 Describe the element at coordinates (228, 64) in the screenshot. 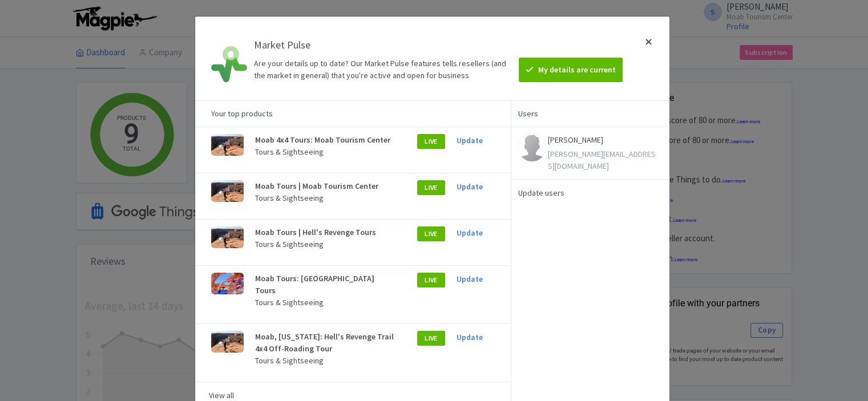

I see `img: market_pulse-1-0a5220b3d29e4a0de46fb7534bebe030.svg` at that location.